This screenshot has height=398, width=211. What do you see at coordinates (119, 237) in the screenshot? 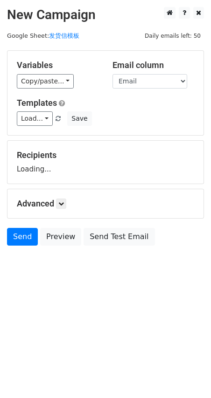
I see `a: Send Test Email` at bounding box center [119, 237].